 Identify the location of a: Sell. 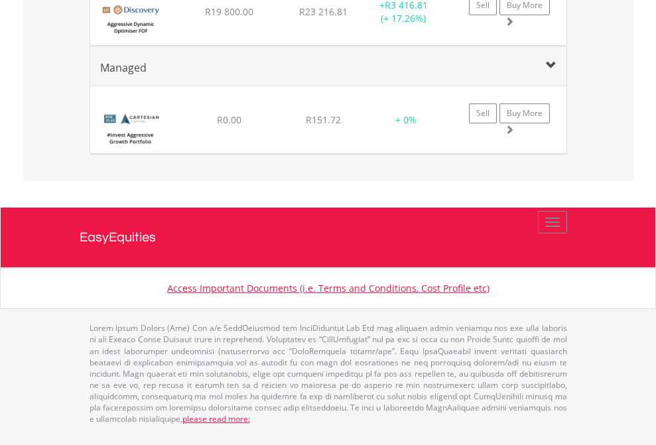
(483, 113).